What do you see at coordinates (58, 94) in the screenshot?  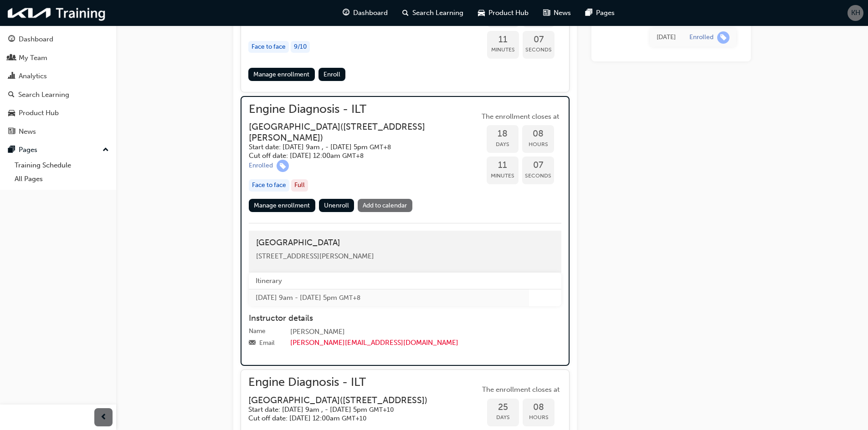 I see `a: Search Learning` at bounding box center [58, 94].